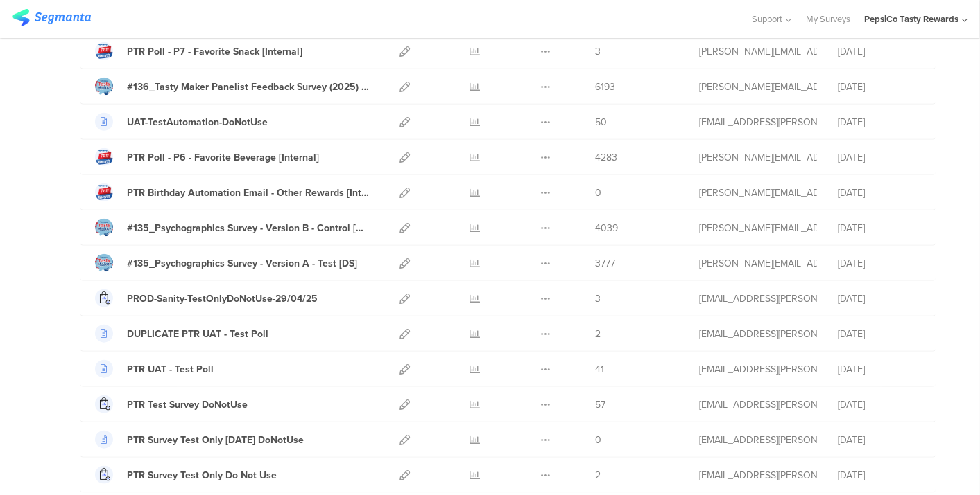 This screenshot has width=980, height=495. Describe the element at coordinates (214, 51) in the screenshot. I see `div: PTR Poll - P7 - Favorite Snack [Internal]` at that location.